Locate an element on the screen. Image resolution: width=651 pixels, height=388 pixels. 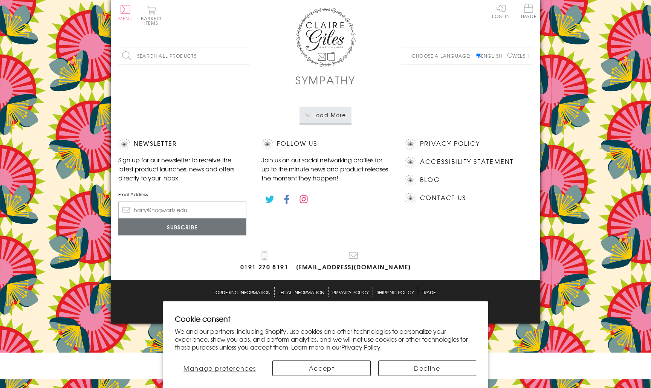
p: We and our partners, including Shopify, use cookies and other technologies to personalize your ex... is located at coordinates (325, 339).